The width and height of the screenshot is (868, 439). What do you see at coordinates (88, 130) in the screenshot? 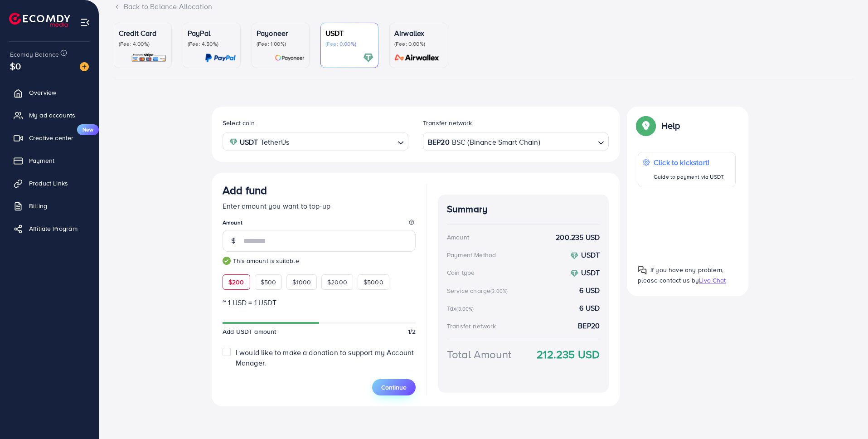
I see `span: New` at bounding box center [88, 130].